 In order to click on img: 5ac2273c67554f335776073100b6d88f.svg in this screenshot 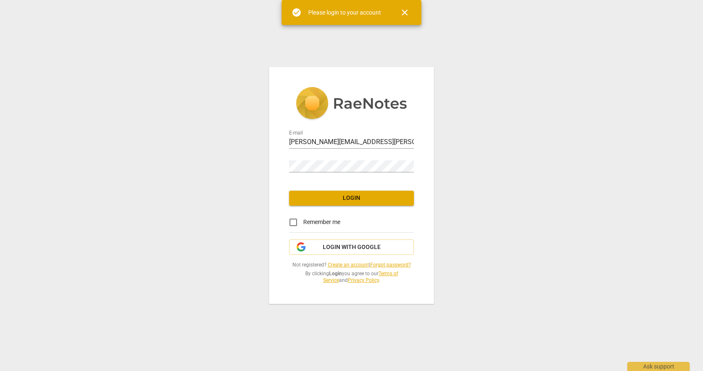, I will do `click(352, 104)`.